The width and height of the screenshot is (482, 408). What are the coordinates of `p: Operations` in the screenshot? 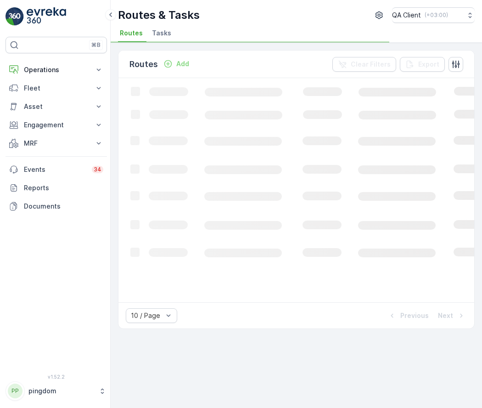 It's located at (56, 70).